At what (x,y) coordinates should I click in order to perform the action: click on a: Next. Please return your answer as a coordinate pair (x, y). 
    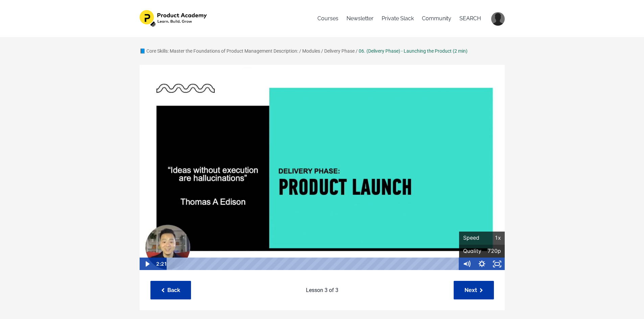
    Looking at the image, I should click on (474, 290).